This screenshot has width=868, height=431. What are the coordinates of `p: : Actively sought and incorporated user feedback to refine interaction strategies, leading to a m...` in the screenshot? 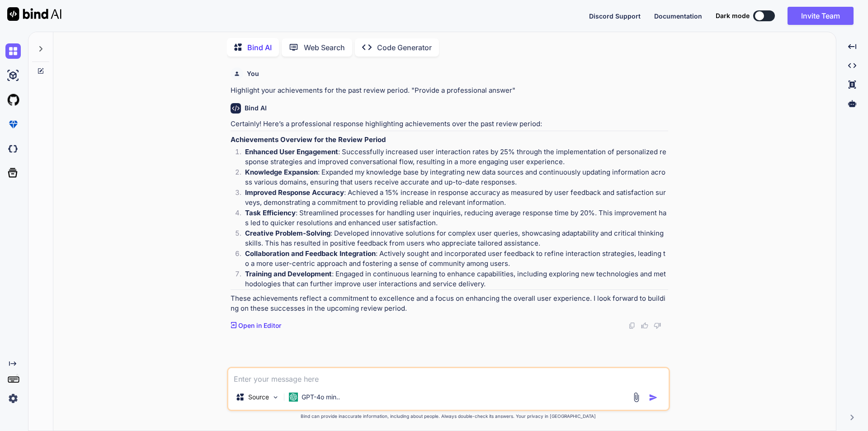 It's located at (457, 259).